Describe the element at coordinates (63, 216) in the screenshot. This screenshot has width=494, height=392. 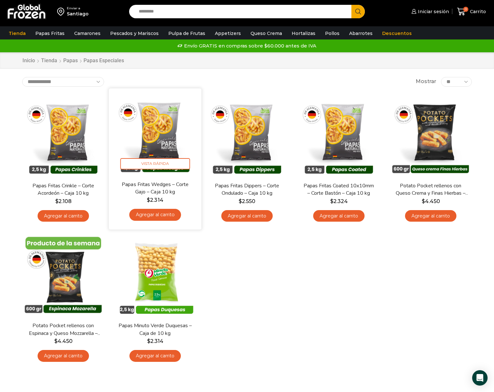
I see `a: Agregar al carrito: “Papas Fritas Crinkle - Corte Acordeón - Caja 10 kg”` at that location.